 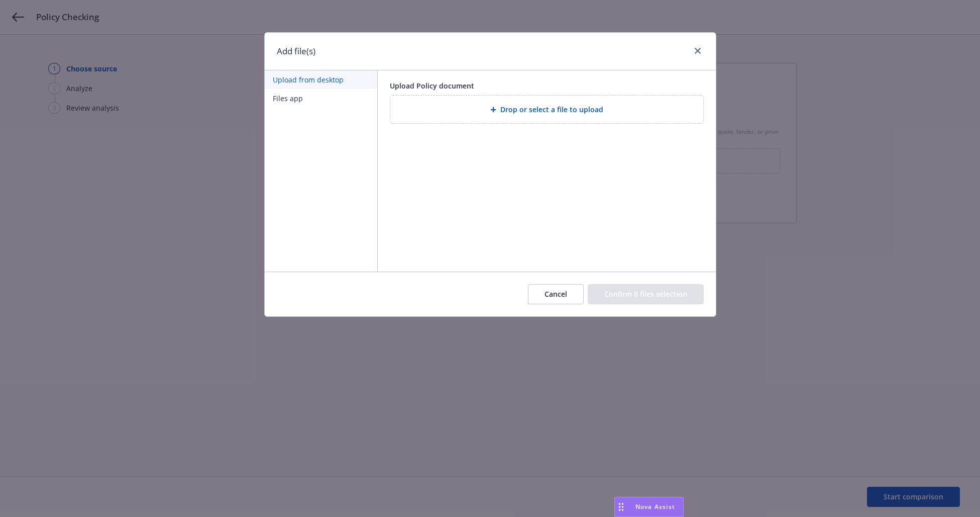 What do you see at coordinates (655, 506) in the screenshot?
I see `span: Nova Assist` at bounding box center [655, 506].